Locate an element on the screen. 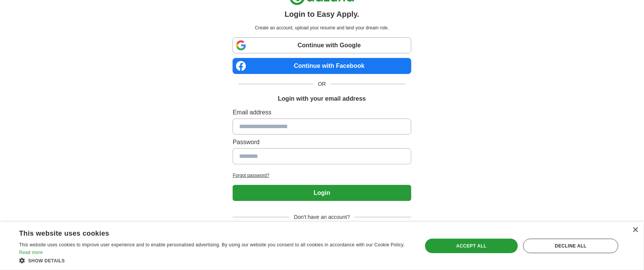 This screenshot has width=644, height=270. div: Close is located at coordinates (635, 230).